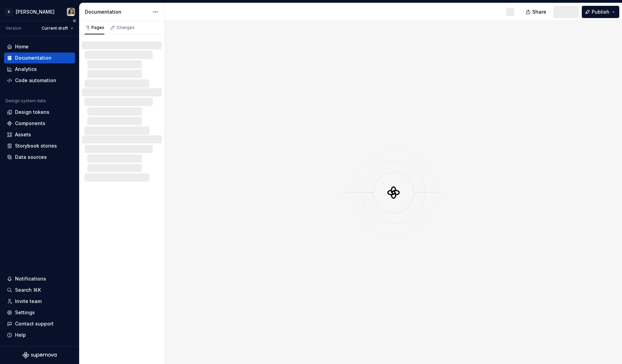 The image size is (622, 364). Describe the element at coordinates (40, 313) in the screenshot. I see `a: Settings` at that location.